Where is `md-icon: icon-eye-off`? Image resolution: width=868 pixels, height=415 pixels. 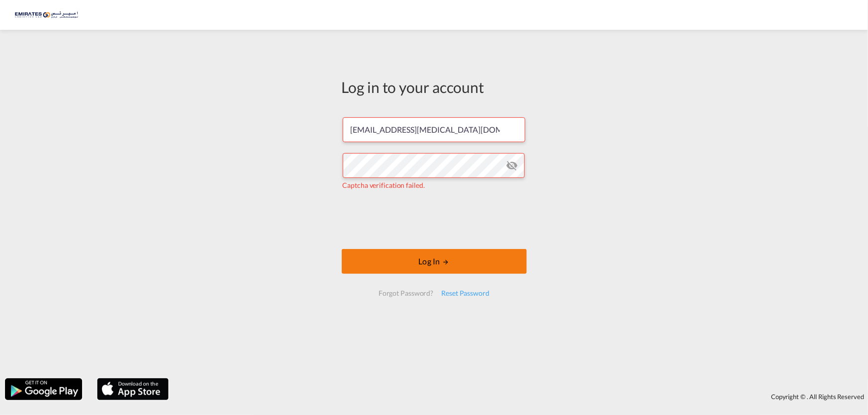 md-icon: icon-eye-off is located at coordinates (512, 166).